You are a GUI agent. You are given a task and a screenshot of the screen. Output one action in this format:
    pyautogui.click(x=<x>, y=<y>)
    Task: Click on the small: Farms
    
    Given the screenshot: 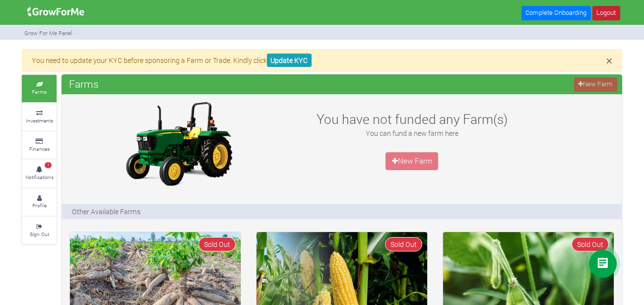 What is the action you would take?
    pyautogui.click(x=40, y=91)
    